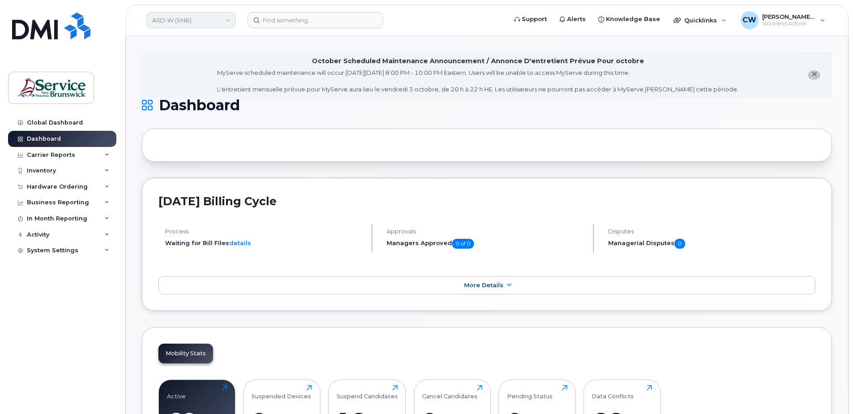  What do you see at coordinates (265, 231) in the screenshot?
I see `h4: Process` at bounding box center [265, 231].